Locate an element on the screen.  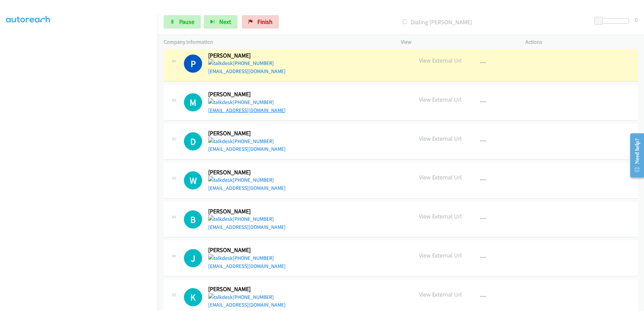
h1: M is located at coordinates (193, 102).